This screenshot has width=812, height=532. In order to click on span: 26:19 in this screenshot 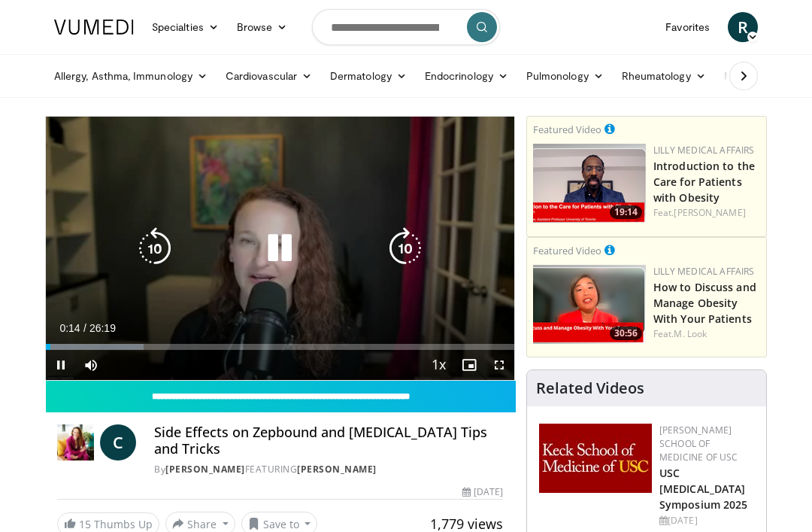, I will do `click(102, 328)`.